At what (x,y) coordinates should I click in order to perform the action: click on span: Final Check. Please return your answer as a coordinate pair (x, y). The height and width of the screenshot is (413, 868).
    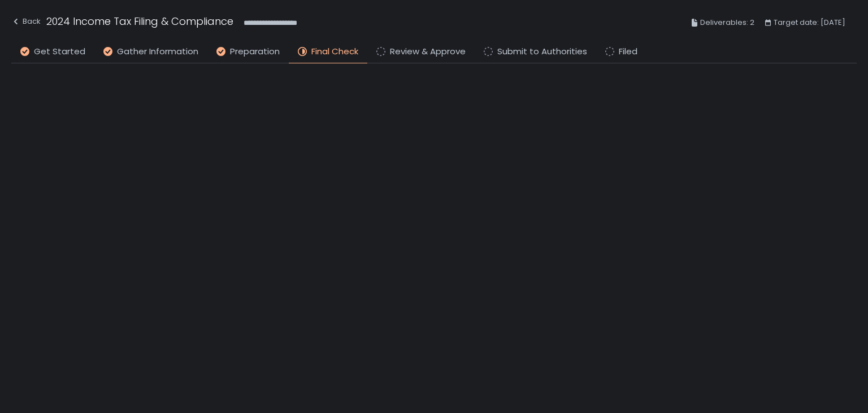
    Looking at the image, I should click on (335, 51).